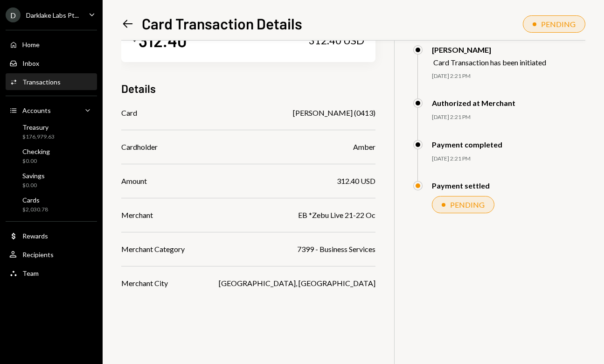 The height and width of the screenshot is (364, 604). What do you see at coordinates (153, 249) in the screenshot?
I see `div: Merchant Category` at bounding box center [153, 249].